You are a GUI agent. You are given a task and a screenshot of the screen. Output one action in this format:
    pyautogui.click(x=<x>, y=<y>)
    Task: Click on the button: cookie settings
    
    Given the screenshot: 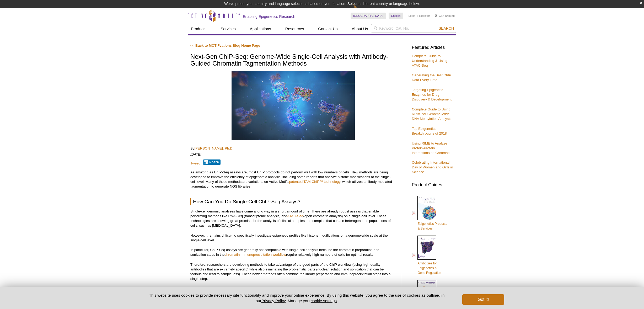 What is the action you would take?
    pyautogui.click(x=324, y=300)
    